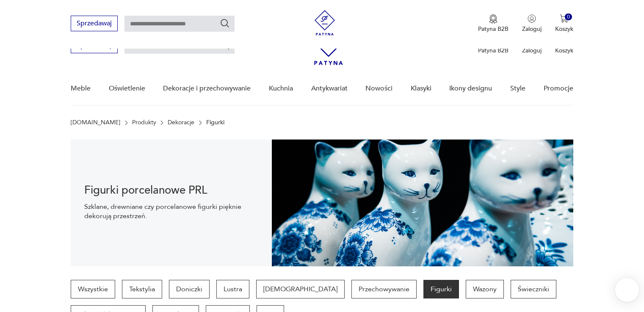 This screenshot has width=644, height=312. I want to click on a: Ikona medaluPatyna B2B, so click(493, 24).